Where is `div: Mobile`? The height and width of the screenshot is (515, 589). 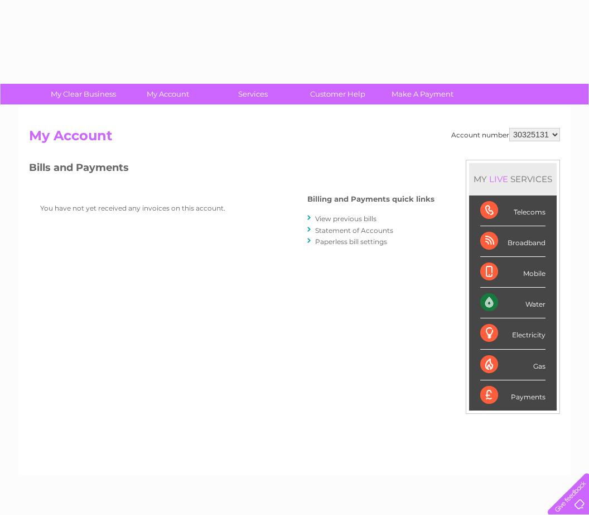 div: Mobile is located at coordinates (513, 272).